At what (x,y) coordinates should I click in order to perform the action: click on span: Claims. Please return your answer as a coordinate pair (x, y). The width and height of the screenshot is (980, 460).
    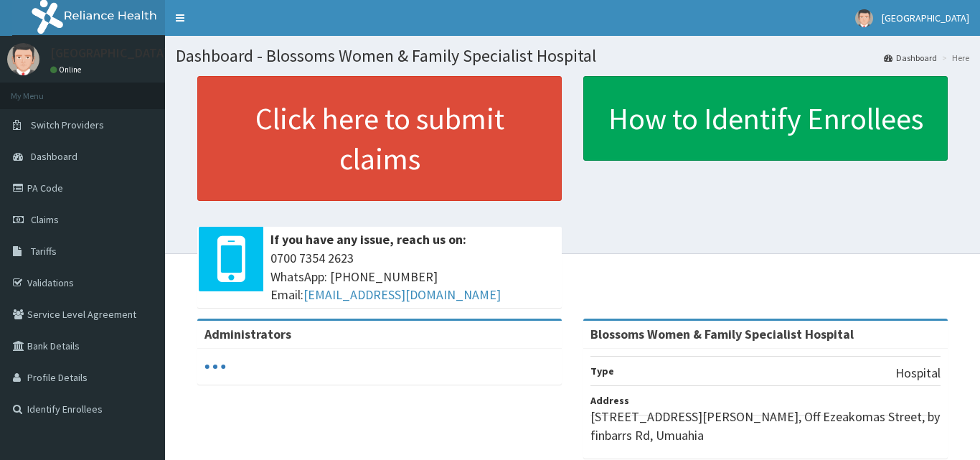
    Looking at the image, I should click on (45, 220).